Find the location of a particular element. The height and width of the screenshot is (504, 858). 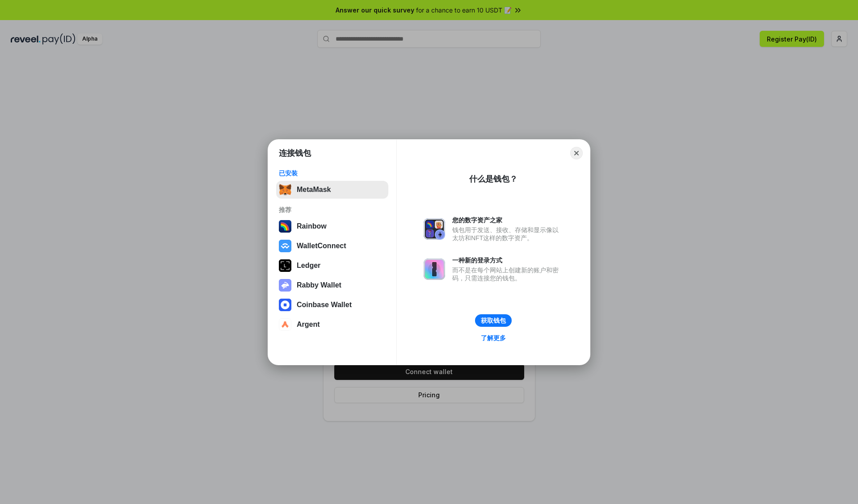

button: Coinbase Wallet is located at coordinates (332, 305).